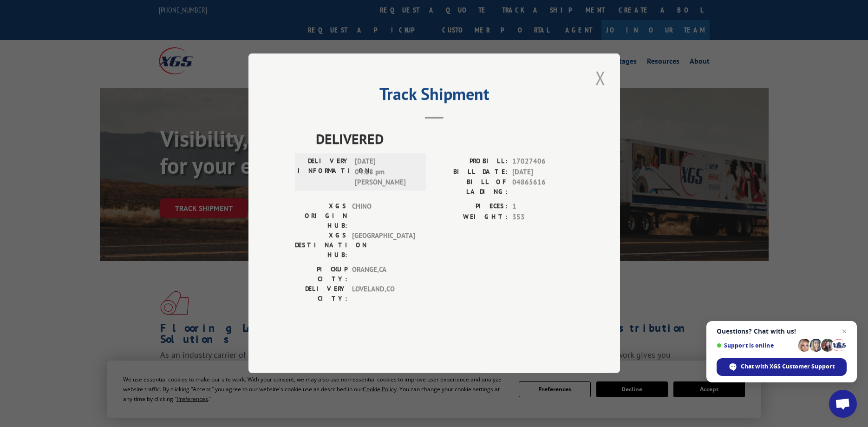 This screenshot has height=427, width=868. I want to click on span: DELIVERED, so click(445, 139).